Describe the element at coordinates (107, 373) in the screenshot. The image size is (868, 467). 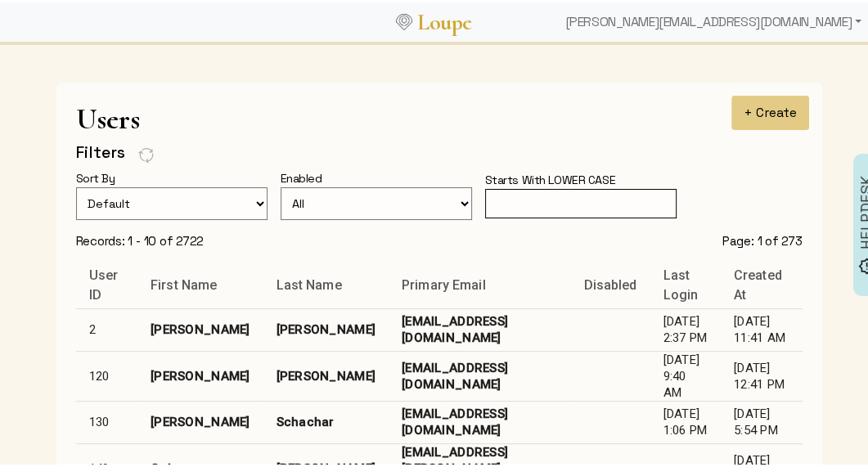
I see `td: 120` at that location.